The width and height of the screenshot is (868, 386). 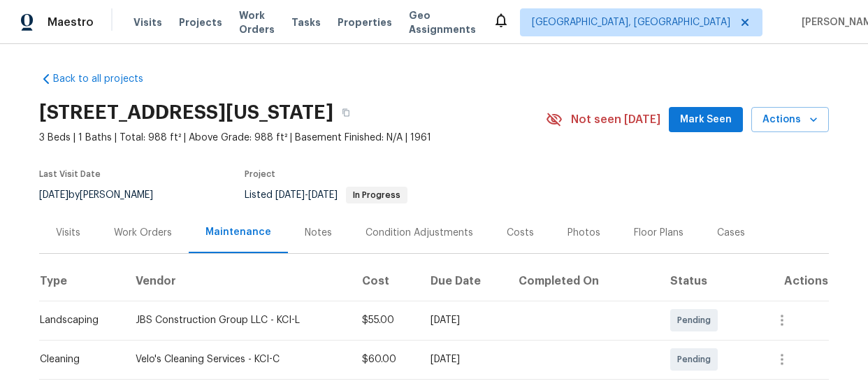 What do you see at coordinates (385, 320) in the screenshot?
I see `div: $55.00` at bounding box center [385, 320].